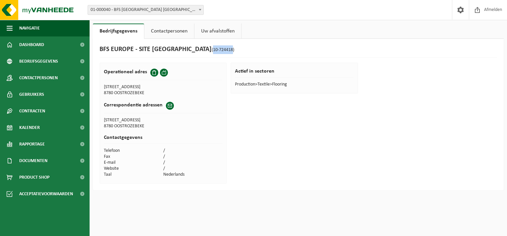 The width and height of the screenshot is (507, 236). Describe the element at coordinates (133, 169) in the screenshot. I see `td: Website` at that location.